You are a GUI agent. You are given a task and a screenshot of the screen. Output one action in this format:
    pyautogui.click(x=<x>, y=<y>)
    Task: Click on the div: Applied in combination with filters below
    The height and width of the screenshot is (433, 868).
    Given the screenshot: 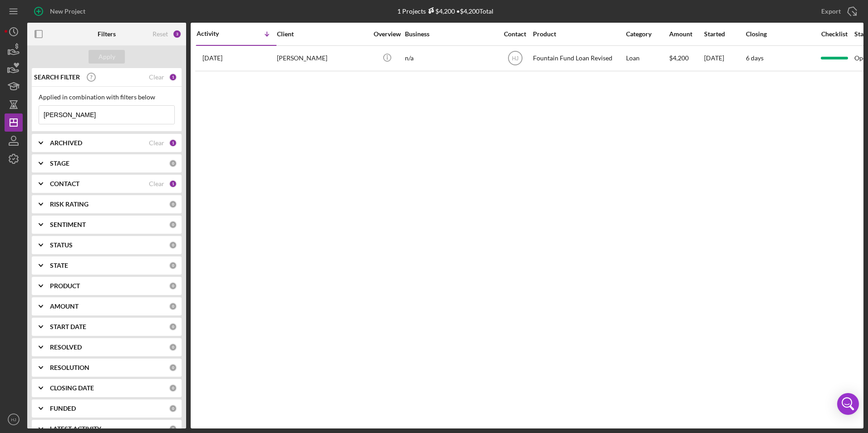 What is the action you would take?
    pyautogui.click(x=106, y=97)
    